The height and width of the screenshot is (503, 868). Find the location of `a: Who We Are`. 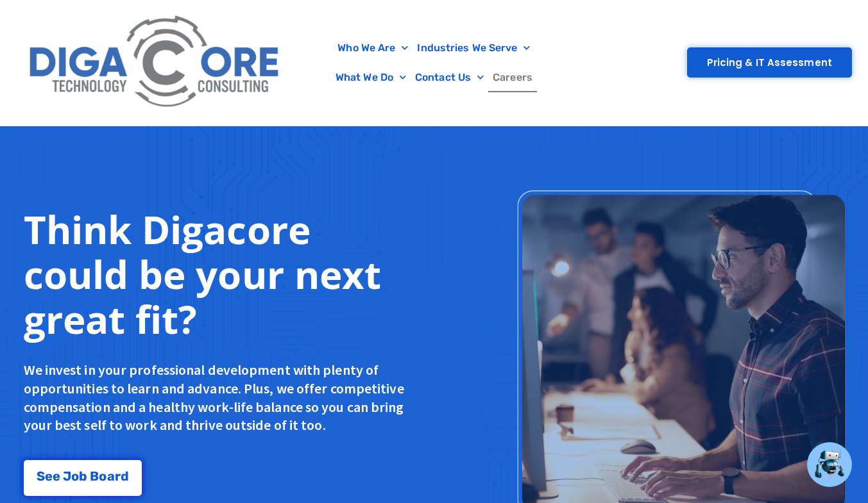

a: Who We Are is located at coordinates (373, 48).